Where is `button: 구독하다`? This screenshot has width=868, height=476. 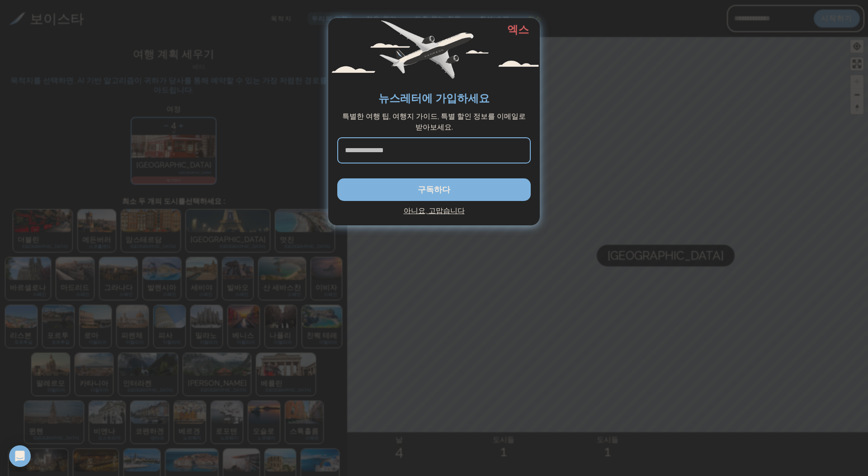
button: 구독하다 is located at coordinates (434, 190).